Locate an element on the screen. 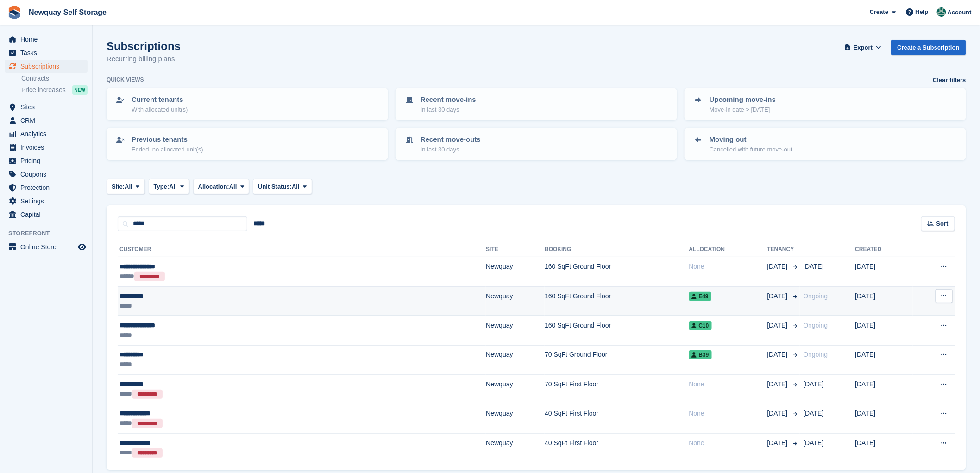 The height and width of the screenshot is (473, 980). span: Price increases is located at coordinates (44, 90).